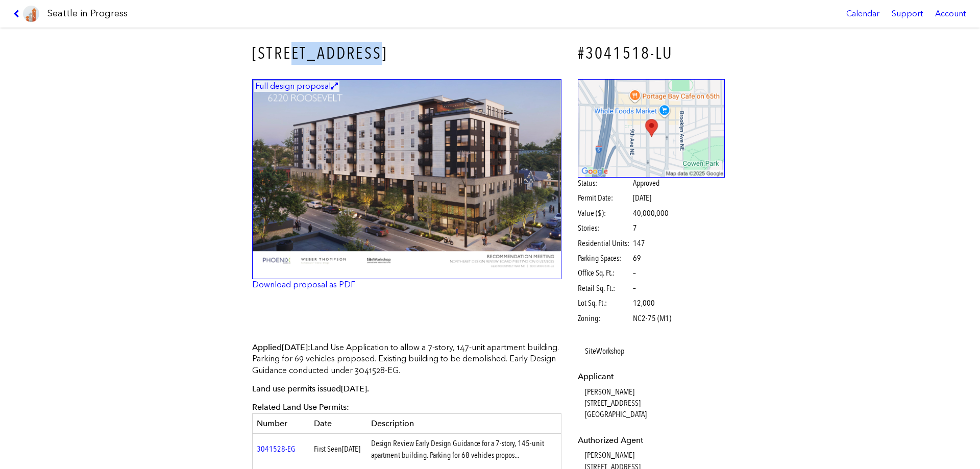 This screenshot has height=469, width=980. I want to click on span: Parking Spaces:, so click(604, 258).